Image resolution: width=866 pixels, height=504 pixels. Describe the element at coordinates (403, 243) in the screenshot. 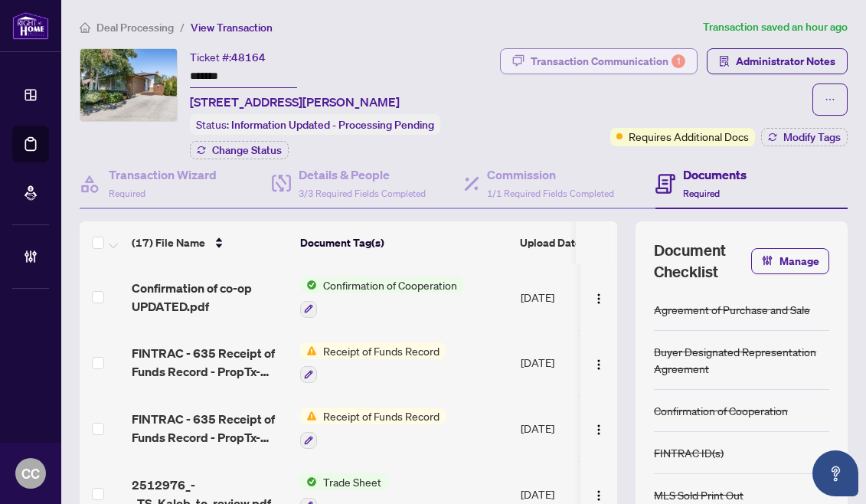

I see `th: Document Tag(s)` at that location.